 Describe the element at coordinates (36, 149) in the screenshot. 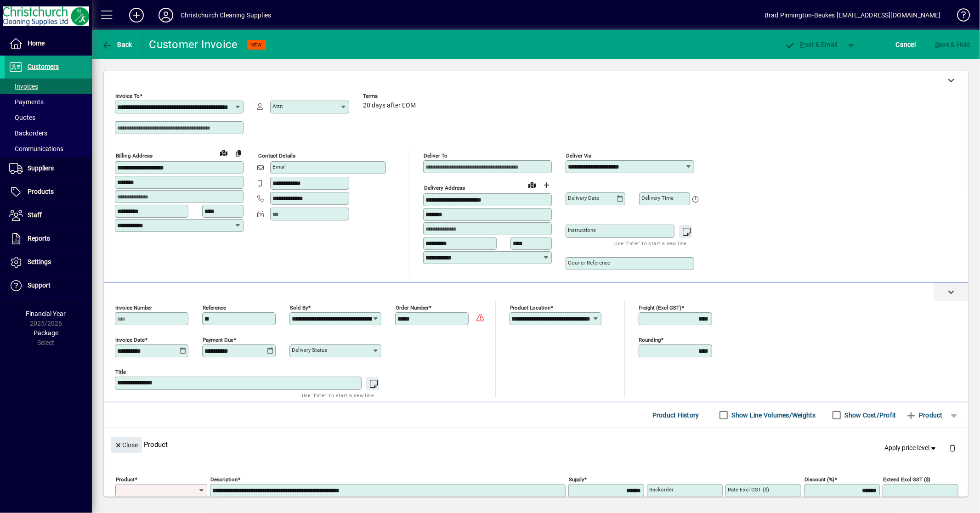

I see `span: Communications` at that location.